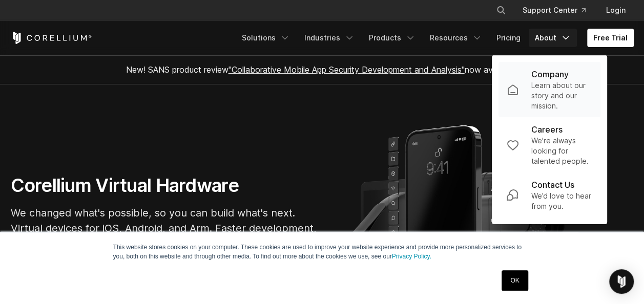 Image resolution: width=644 pixels, height=304 pixels. I want to click on p: Company, so click(549, 74).